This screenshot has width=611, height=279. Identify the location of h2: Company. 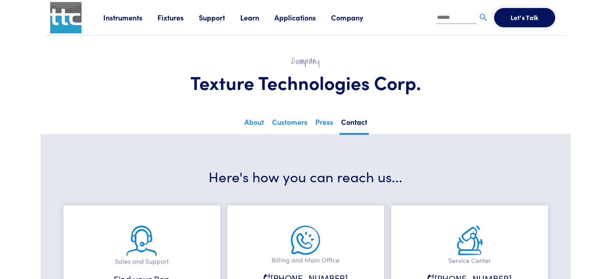
(306, 61).